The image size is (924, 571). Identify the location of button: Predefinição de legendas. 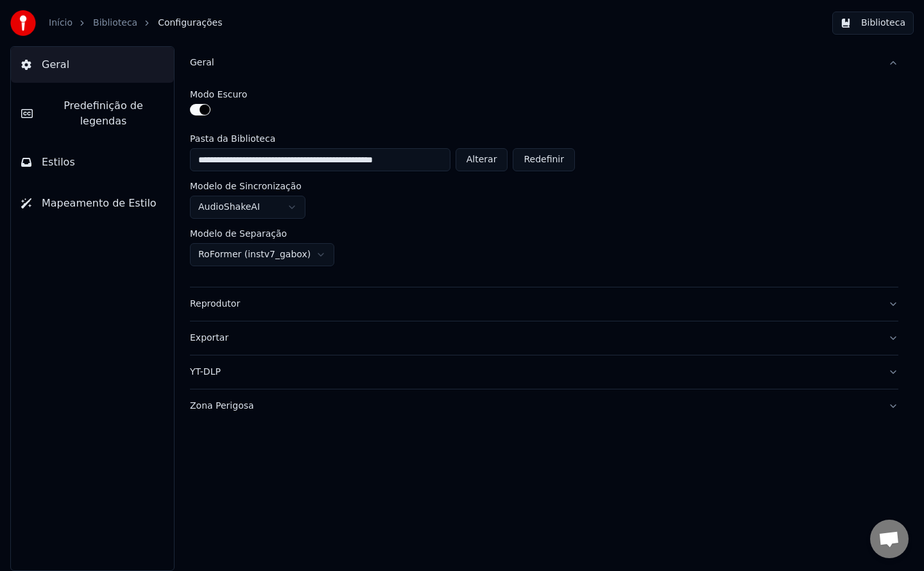
(92, 114).